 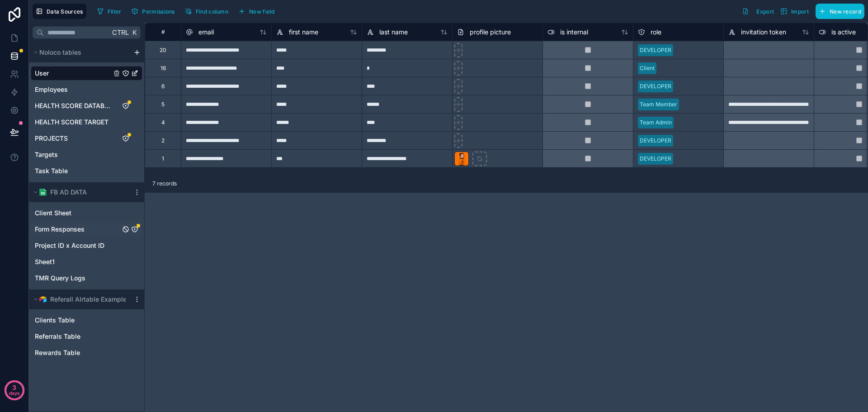 What do you see at coordinates (15, 393) in the screenshot?
I see `p: days` at bounding box center [15, 393].